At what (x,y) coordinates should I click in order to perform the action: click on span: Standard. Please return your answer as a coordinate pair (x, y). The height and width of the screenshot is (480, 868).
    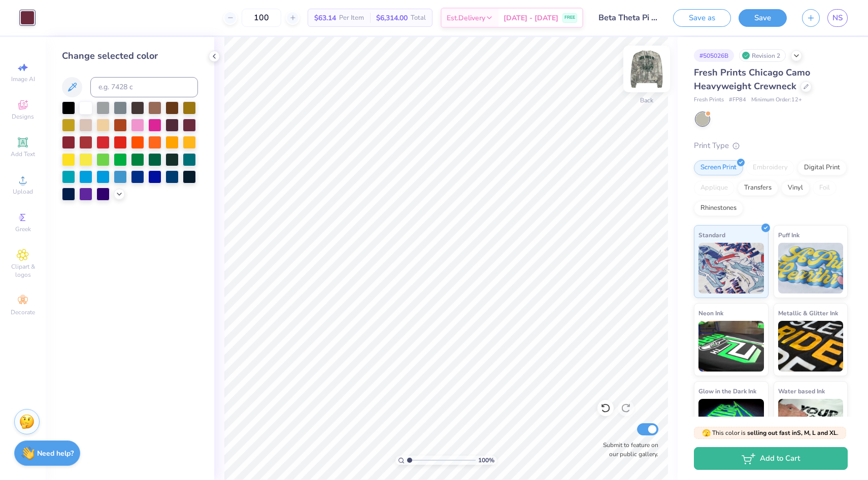
    Looking at the image, I should click on (712, 235).